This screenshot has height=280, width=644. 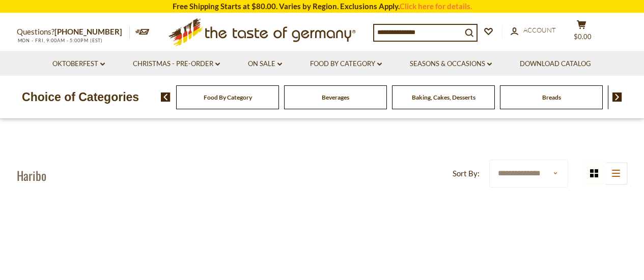 I want to click on a: Download Catalog, so click(x=555, y=64).